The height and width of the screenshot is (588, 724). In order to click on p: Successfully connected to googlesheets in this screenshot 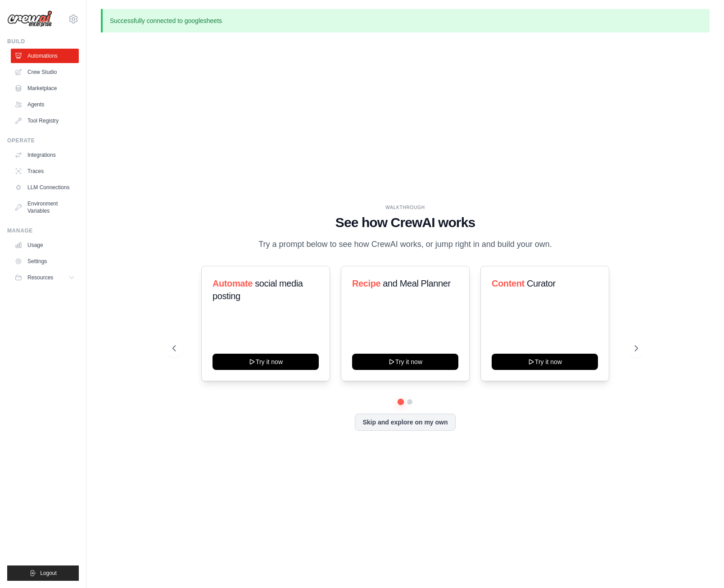, I will do `click(405, 20)`.